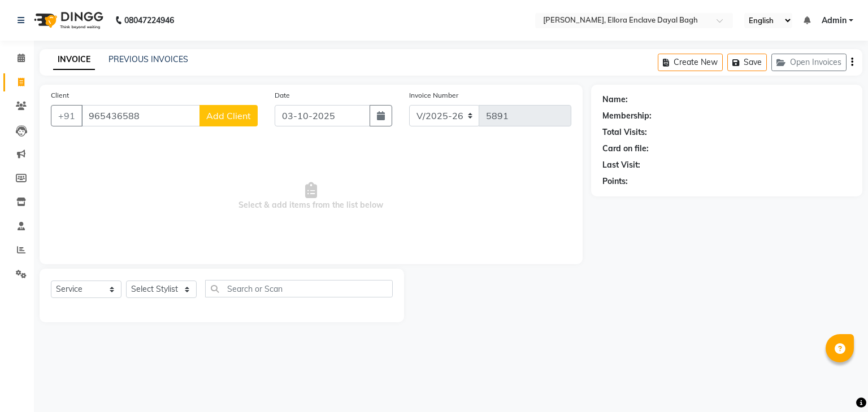 This screenshot has width=868, height=412. What do you see at coordinates (60, 95) in the screenshot?
I see `label: Client` at bounding box center [60, 95].